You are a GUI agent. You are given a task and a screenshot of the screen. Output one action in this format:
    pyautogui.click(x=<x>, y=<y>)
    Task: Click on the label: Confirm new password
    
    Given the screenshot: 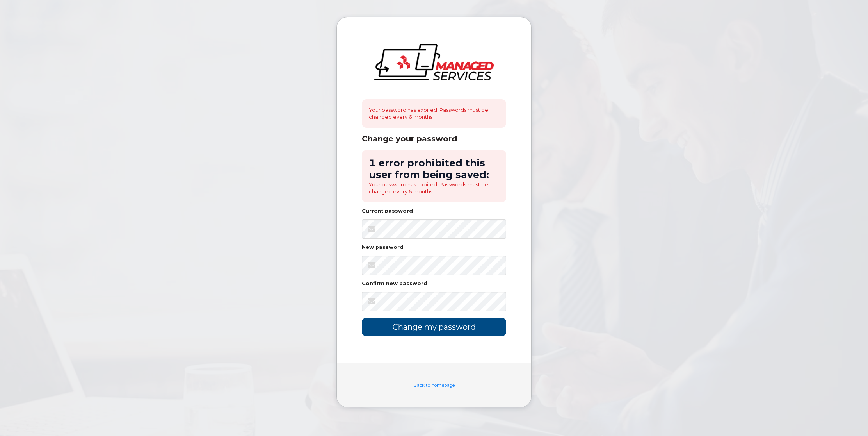 What is the action you would take?
    pyautogui.click(x=395, y=283)
    